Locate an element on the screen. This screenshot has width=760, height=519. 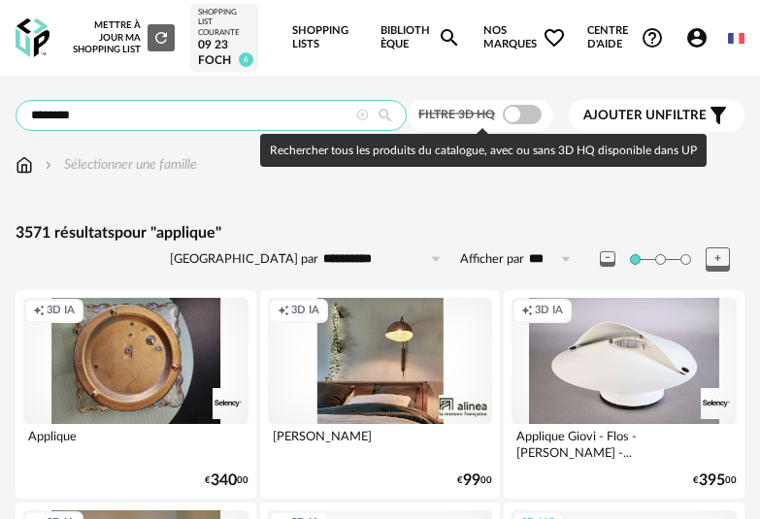
div: Applique is located at coordinates (136, 444).